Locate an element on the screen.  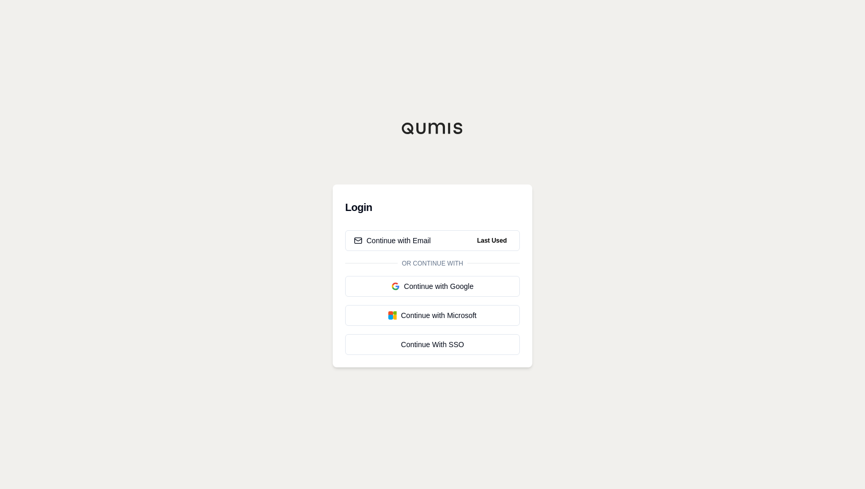
span: Last Used is located at coordinates (492, 241).